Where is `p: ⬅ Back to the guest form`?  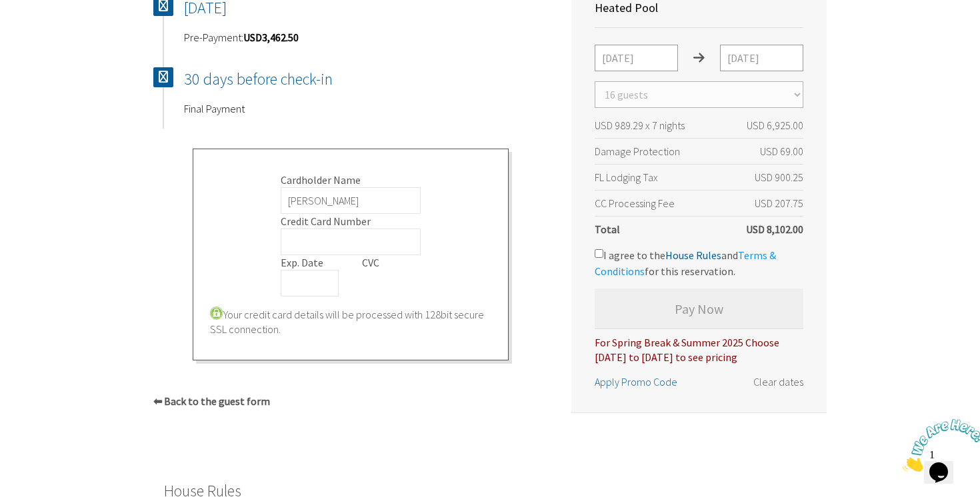
p: ⬅ Back to the guest form is located at coordinates (212, 402).